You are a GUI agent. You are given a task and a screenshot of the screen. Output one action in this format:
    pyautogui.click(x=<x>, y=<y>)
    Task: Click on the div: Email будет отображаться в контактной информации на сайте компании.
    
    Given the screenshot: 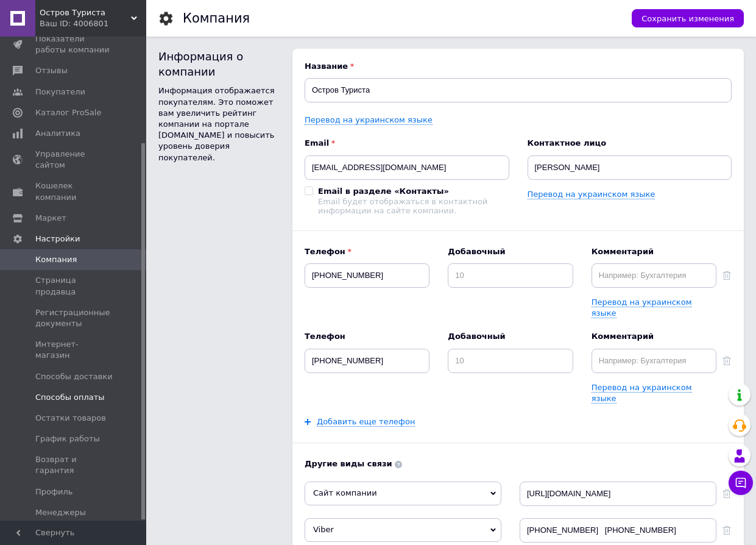 What is the action you would take?
    pyautogui.click(x=414, y=206)
    